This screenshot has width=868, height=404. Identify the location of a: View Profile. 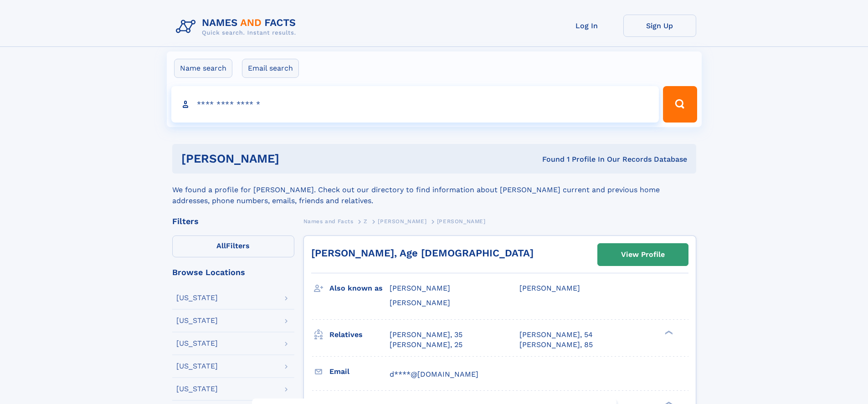
(643, 255).